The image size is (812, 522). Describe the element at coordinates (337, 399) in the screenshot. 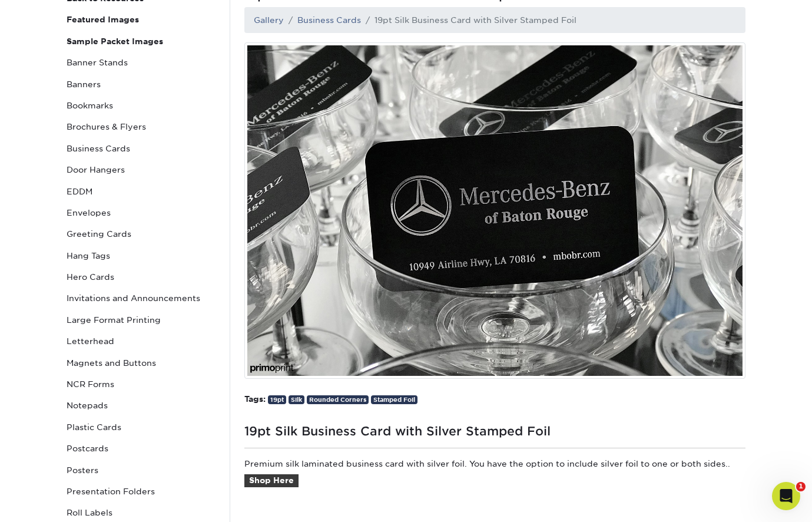

I see `a: Rounded Corners` at that location.